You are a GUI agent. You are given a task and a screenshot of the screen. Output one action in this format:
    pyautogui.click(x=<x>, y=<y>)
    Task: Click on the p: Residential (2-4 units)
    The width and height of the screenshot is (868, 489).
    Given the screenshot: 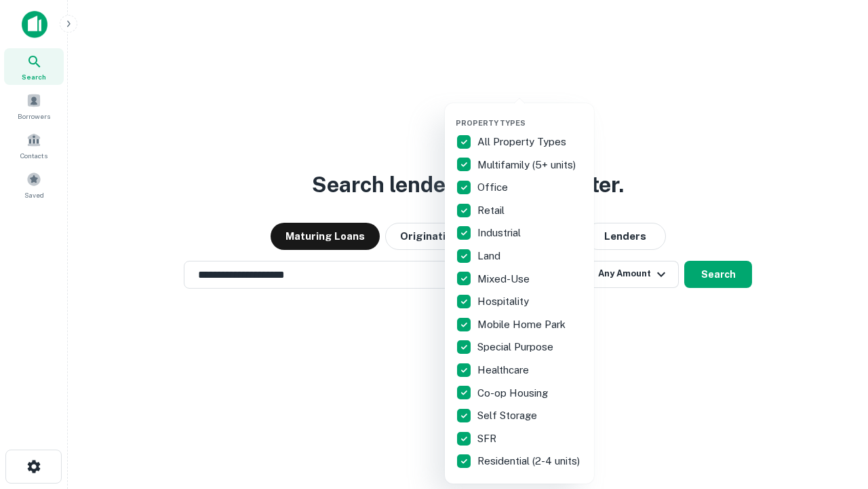 What is the action you would take?
    pyautogui.click(x=529, y=461)
    